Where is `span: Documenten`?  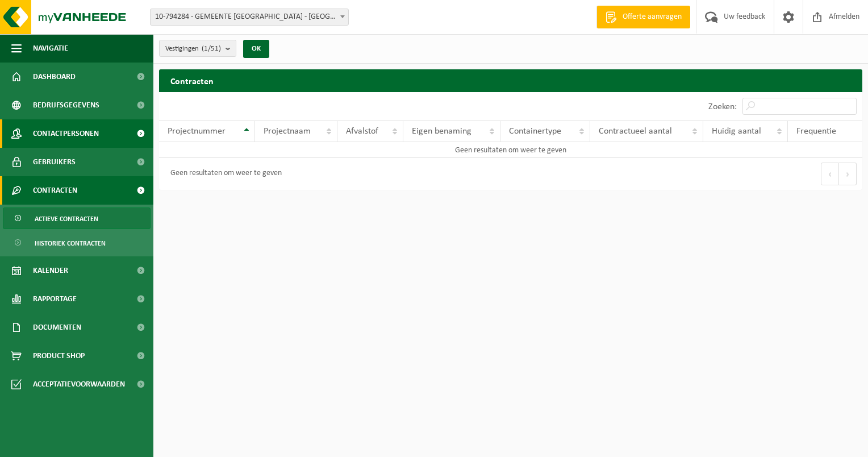 span: Documenten is located at coordinates (57, 327).